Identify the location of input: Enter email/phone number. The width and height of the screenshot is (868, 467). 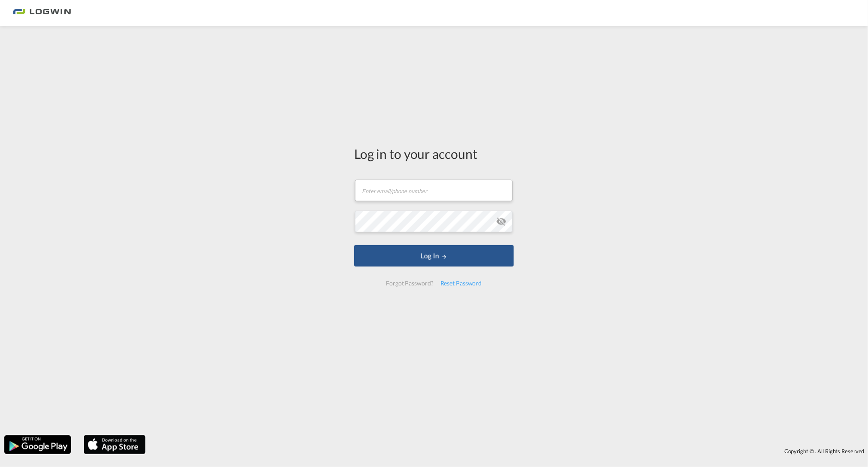
(434, 191).